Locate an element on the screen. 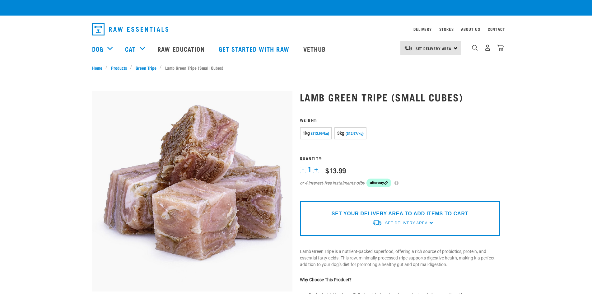 This screenshot has width=592, height=294. div: $13.99 is located at coordinates (336, 170).